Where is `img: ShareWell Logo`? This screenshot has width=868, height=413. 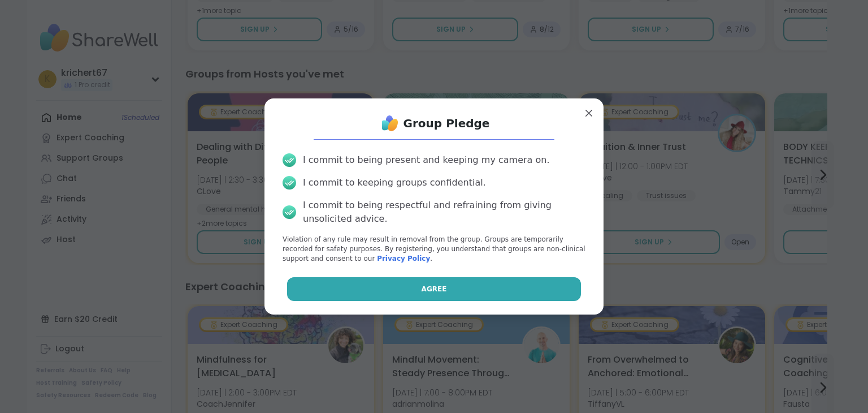 img: ShareWell Logo is located at coordinates (390, 123).